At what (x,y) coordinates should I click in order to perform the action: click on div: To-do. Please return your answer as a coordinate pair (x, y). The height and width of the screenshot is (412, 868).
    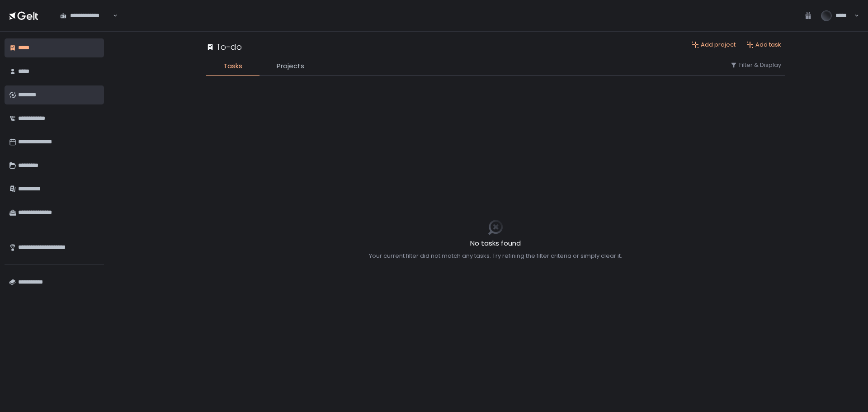
    Looking at the image, I should click on (224, 46).